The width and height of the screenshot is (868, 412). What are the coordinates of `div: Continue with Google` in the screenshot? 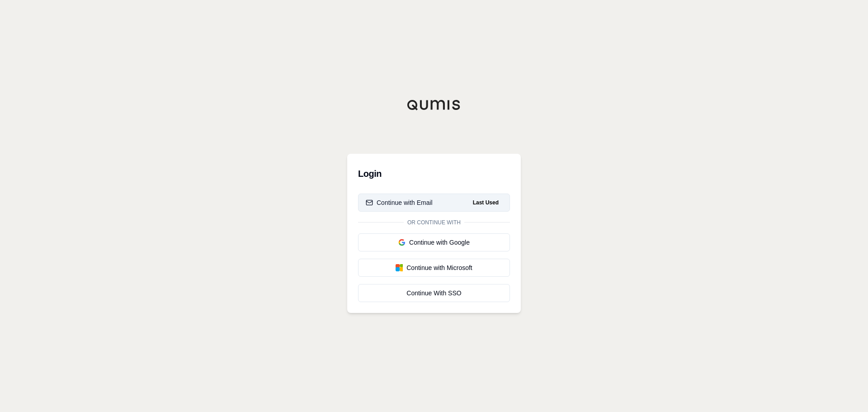 It's located at (434, 242).